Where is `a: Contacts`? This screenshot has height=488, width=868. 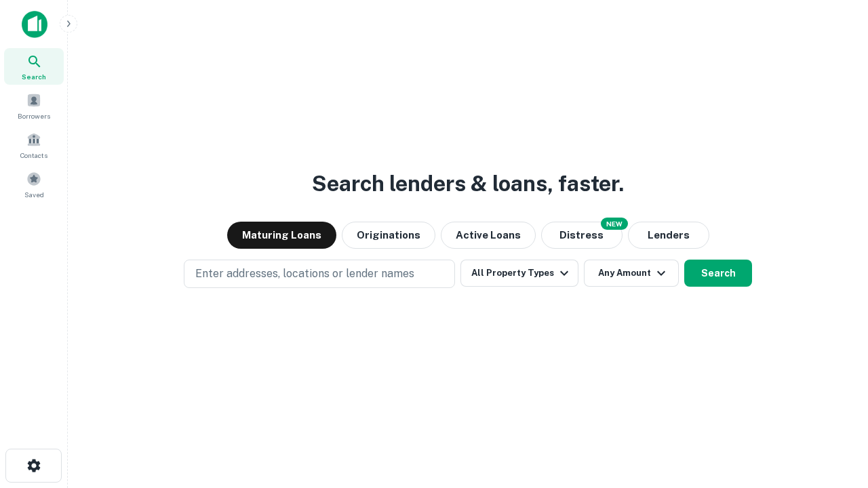 a: Contacts is located at coordinates (34, 145).